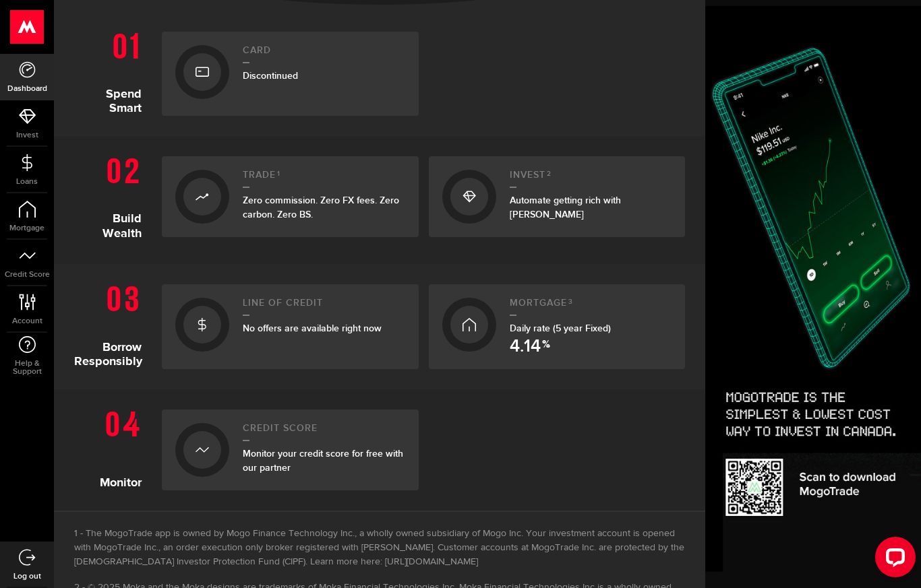  What do you see at coordinates (290, 327) in the screenshot?
I see `a: Line of creditNo offers are available right now` at bounding box center [290, 327].